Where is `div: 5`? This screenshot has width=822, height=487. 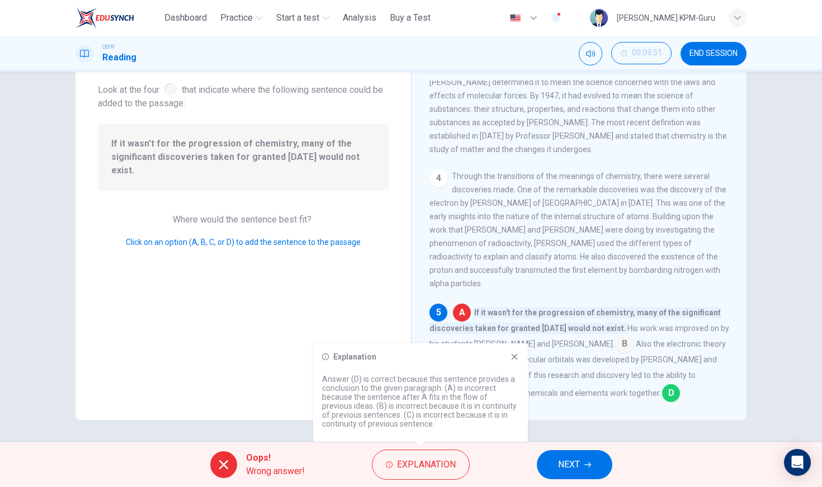 div: 5 is located at coordinates (438, 312).